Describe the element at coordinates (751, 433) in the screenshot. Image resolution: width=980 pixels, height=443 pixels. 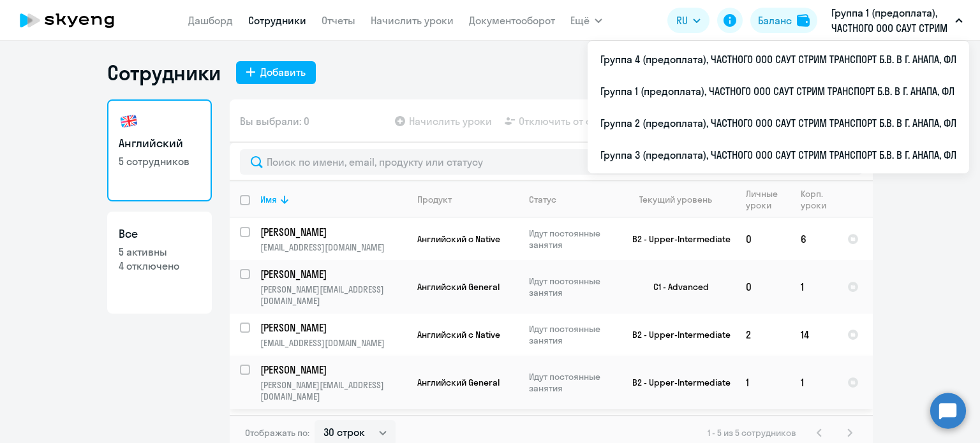
I see `span: 1 - 5 из 5 сотрудников` at that location.